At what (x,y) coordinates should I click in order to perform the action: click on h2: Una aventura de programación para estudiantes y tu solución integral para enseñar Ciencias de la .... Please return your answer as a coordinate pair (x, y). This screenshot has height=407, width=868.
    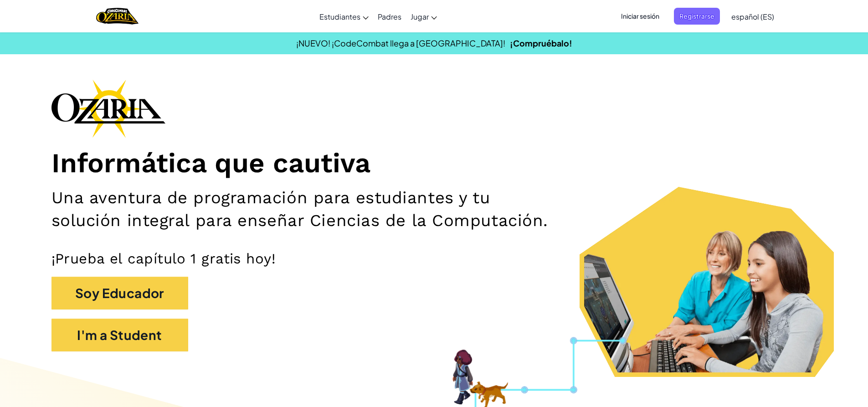
    Looking at the image, I should click on (308, 209).